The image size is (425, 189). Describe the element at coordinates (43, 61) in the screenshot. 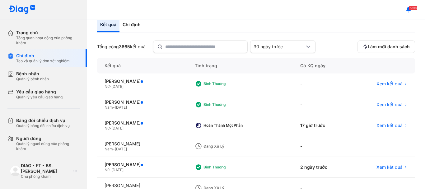

I see `div: Tạo và quản lý đơn xét nghiệm` at that location.